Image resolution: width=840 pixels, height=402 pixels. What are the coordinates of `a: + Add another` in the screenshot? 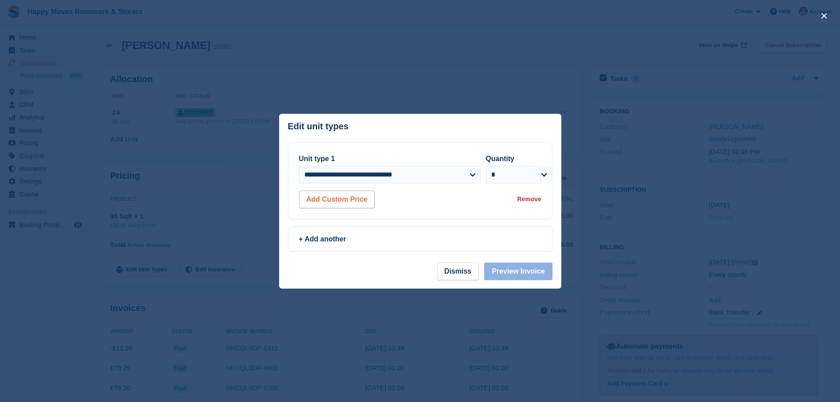 It's located at (420, 239).